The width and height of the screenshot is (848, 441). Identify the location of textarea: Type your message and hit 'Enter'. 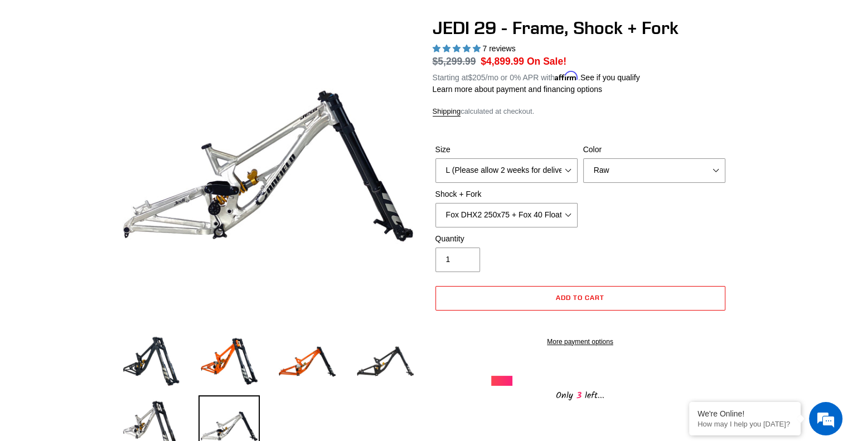
(109, 324).